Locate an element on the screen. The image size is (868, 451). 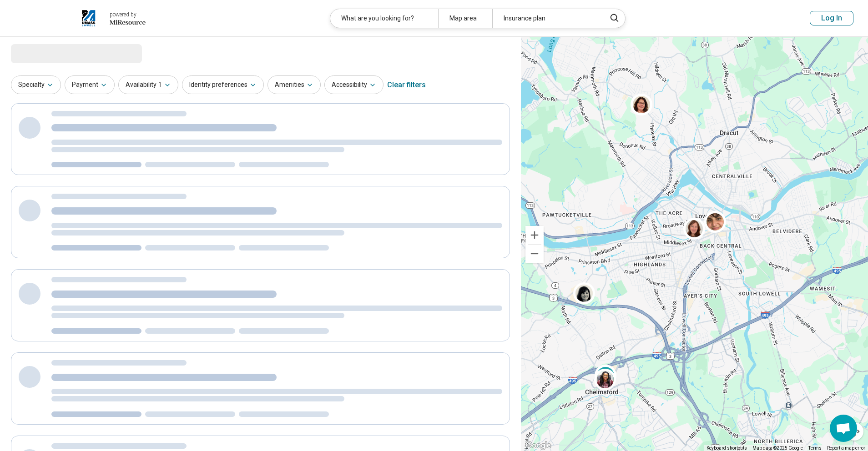
div: Clear filters is located at coordinates (407, 85).